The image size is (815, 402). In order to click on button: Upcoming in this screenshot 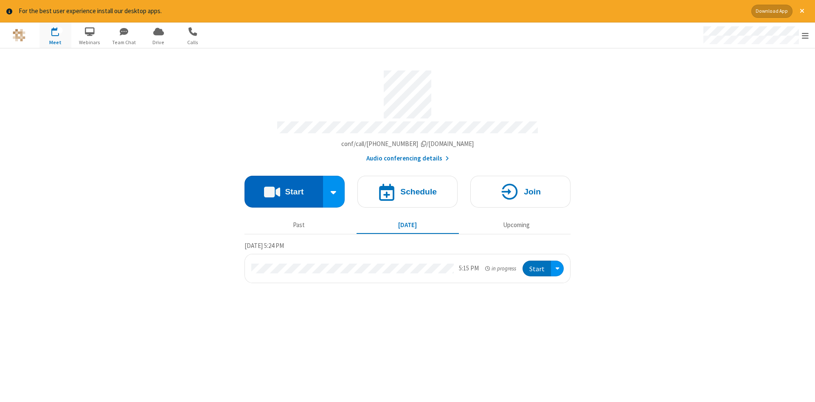, I will do `click(516, 225)`.